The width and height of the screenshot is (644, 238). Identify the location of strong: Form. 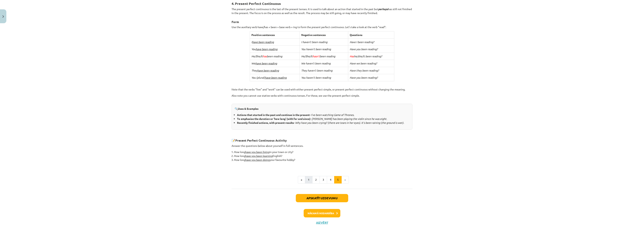
(235, 22).